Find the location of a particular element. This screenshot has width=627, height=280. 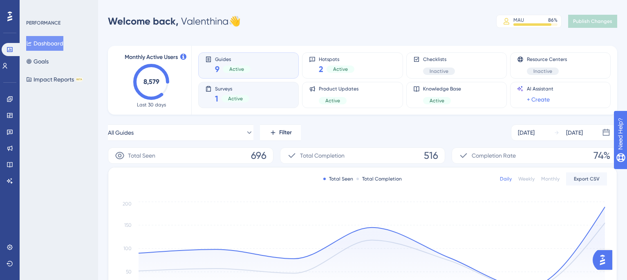

button: All Guides is located at coordinates (181, 132).